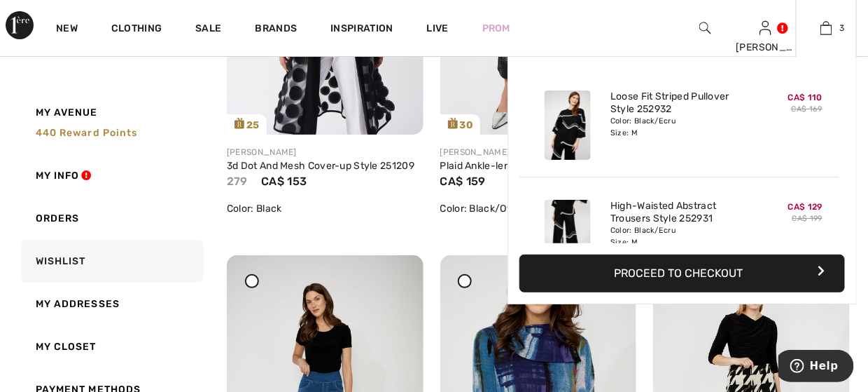 This screenshot has height=392, width=868. What do you see at coordinates (438, 28) in the screenshot?
I see `a: Live` at bounding box center [438, 28].